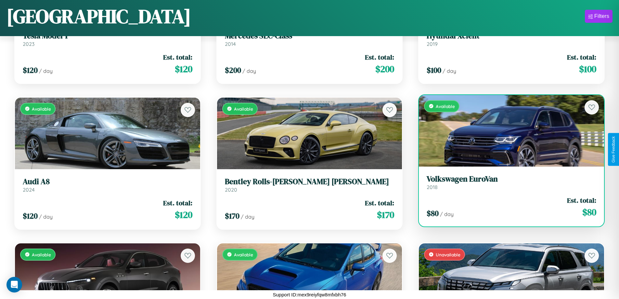 This screenshot has height=299, width=619. Describe the element at coordinates (512, 182) in the screenshot. I see `a: Volkswagen EuroVan2018` at that location.